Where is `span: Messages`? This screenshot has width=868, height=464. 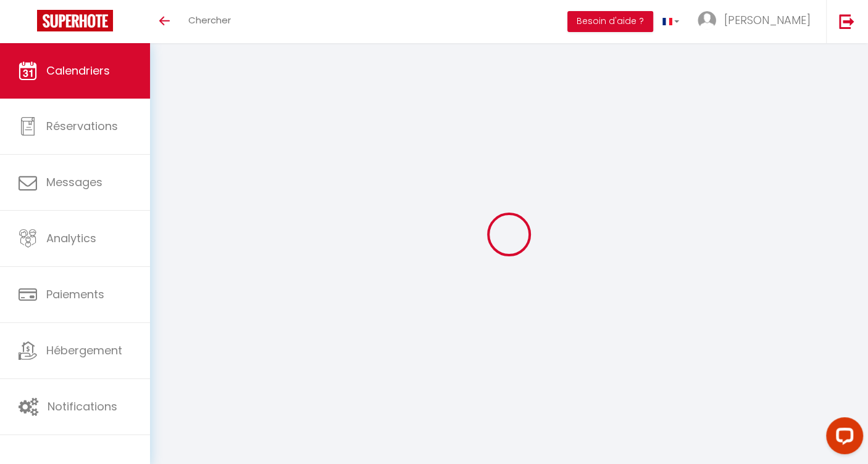
span: Messages is located at coordinates (74, 181).